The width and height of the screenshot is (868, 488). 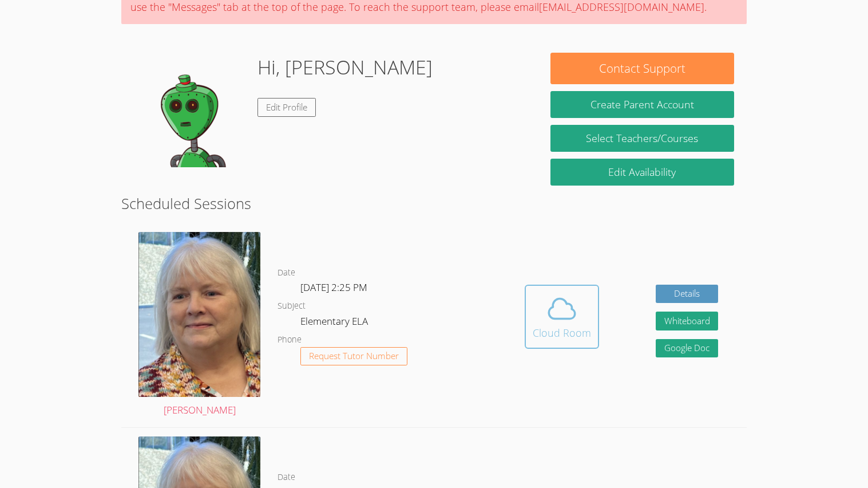 What do you see at coordinates (642, 138) in the screenshot?
I see `a: Select Teachers/Courses` at bounding box center [642, 138].